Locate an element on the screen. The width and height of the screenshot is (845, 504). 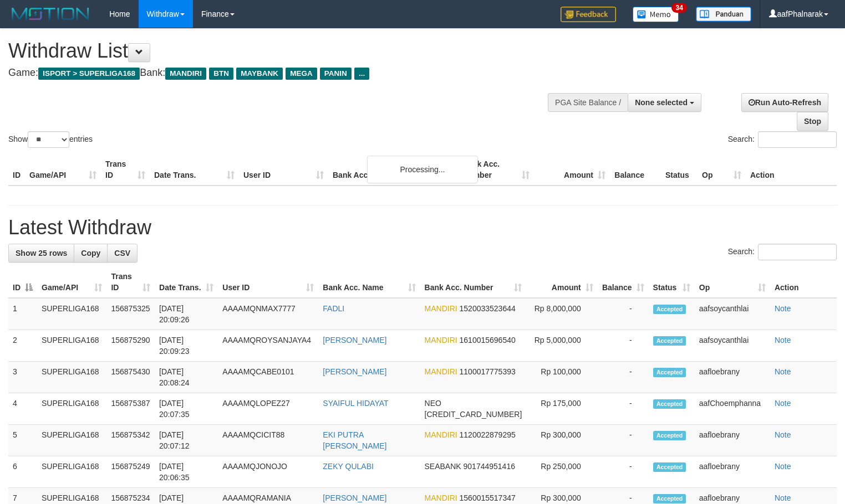
td: 156875290 is located at coordinates (130, 345).